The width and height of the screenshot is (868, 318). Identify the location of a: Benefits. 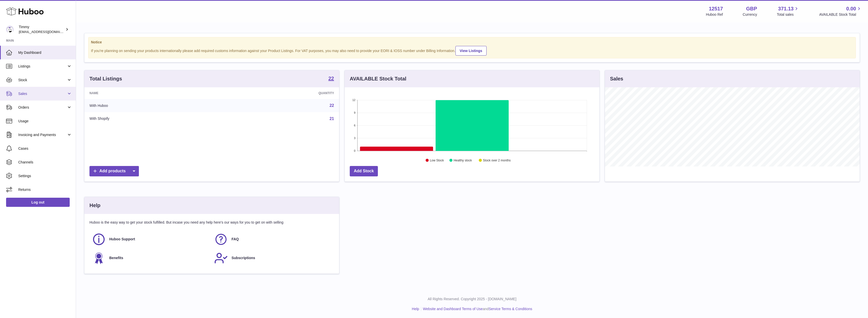
(150, 258).